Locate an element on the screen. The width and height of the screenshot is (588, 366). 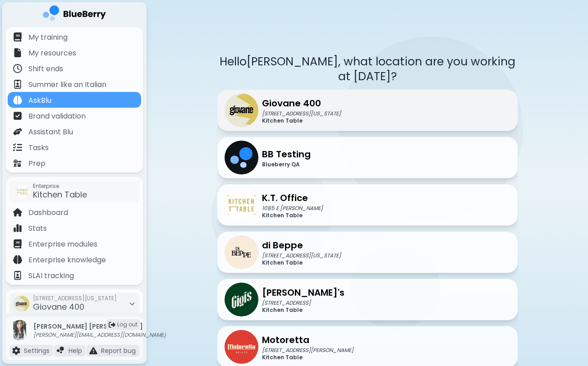
p: Settings is located at coordinates (37, 351).